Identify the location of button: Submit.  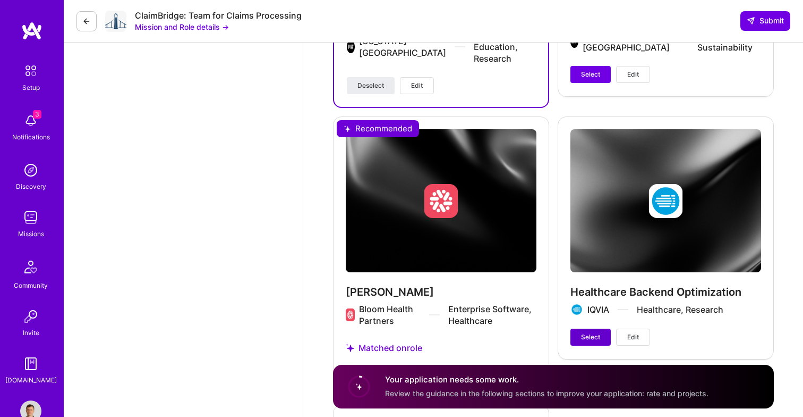
(766, 21).